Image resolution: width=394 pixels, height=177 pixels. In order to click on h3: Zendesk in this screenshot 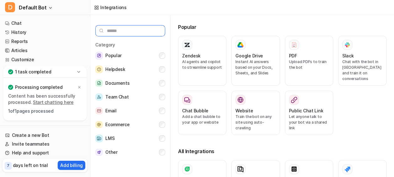, I will do `click(191, 55)`.